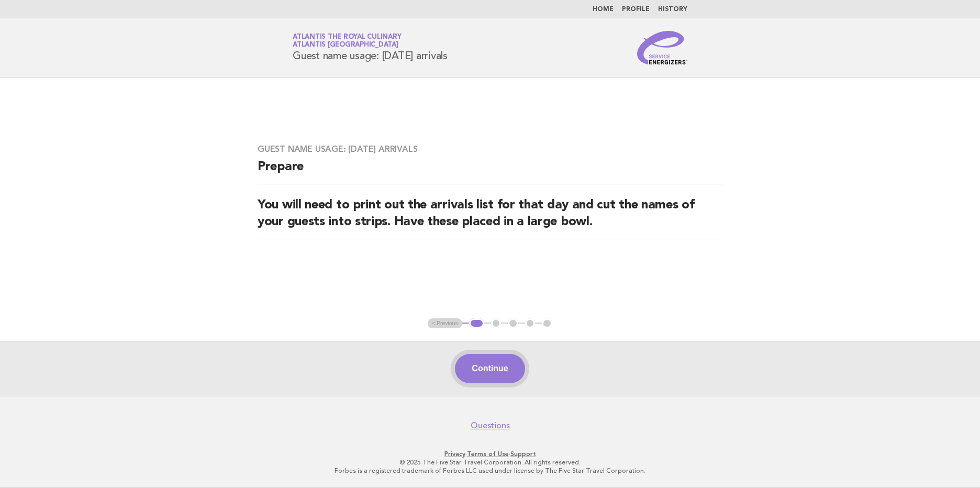 The height and width of the screenshot is (488, 980). I want to click on a: Terms of Use, so click(488, 454).